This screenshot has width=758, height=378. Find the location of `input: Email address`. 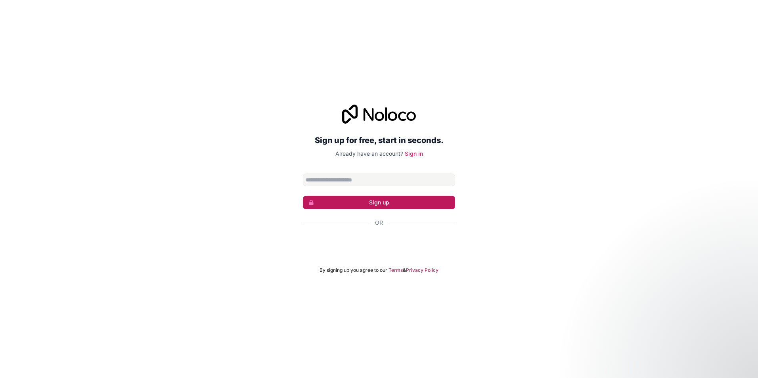

input: Email address is located at coordinates (379, 180).